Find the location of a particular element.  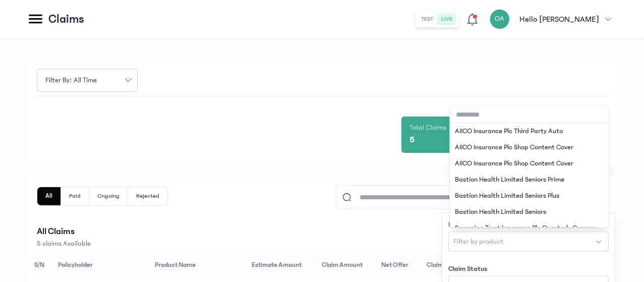

div: OA is located at coordinates (500, 19).